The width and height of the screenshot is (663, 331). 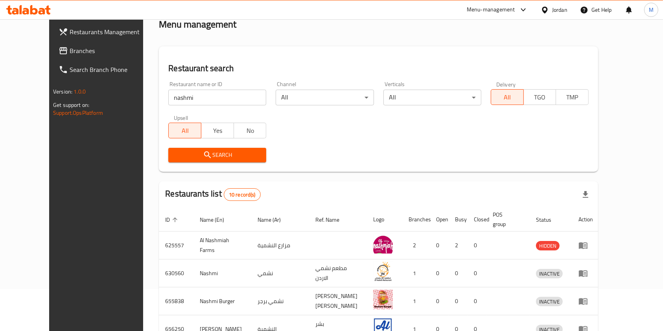 I want to click on td: Nashmi Burger, so click(x=222, y=301).